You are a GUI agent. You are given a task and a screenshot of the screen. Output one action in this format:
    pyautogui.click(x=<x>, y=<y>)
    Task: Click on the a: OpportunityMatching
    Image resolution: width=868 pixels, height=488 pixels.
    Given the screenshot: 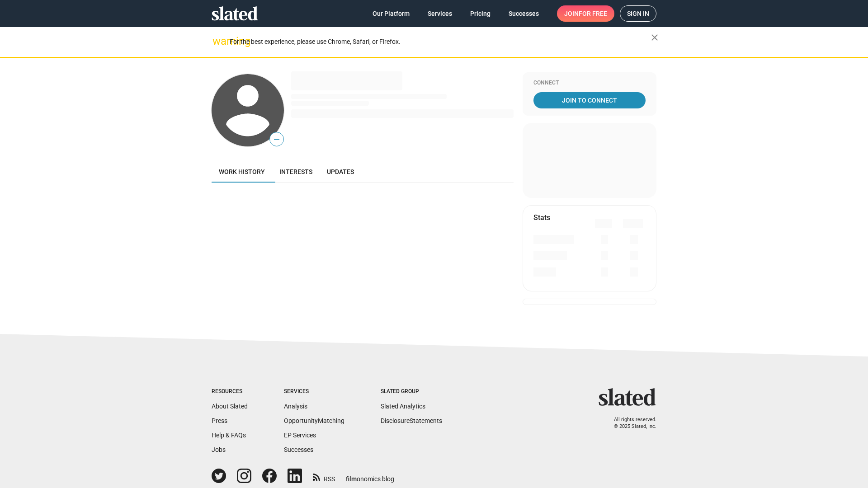 What is the action you would take?
    pyautogui.click(x=314, y=420)
    